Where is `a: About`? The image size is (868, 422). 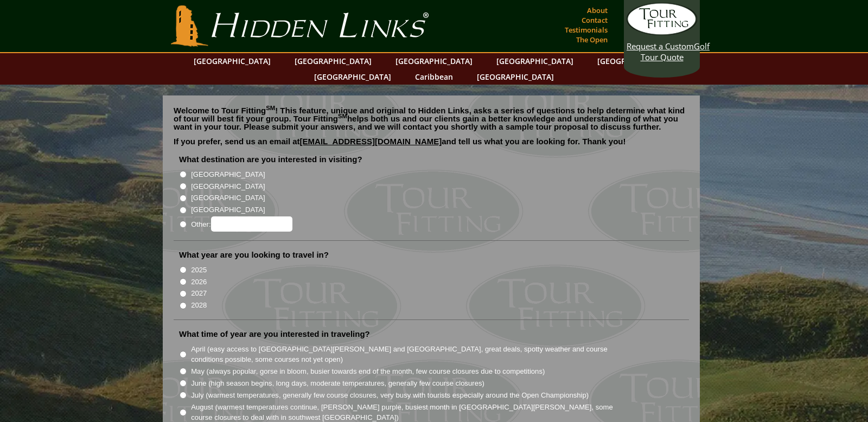 a: About is located at coordinates (598, 10).